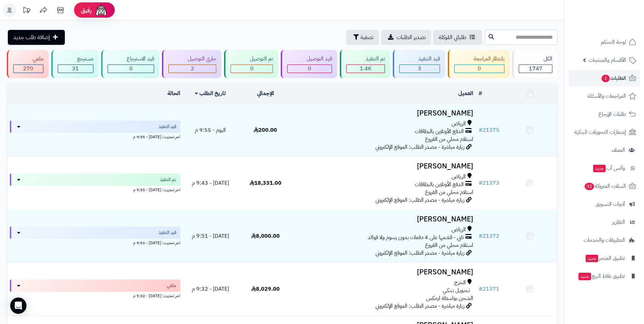 Image resolution: width=644 pixels, height=324 pixels. What do you see at coordinates (604, 150) in the screenshot?
I see `a: العملاء` at bounding box center [604, 150].